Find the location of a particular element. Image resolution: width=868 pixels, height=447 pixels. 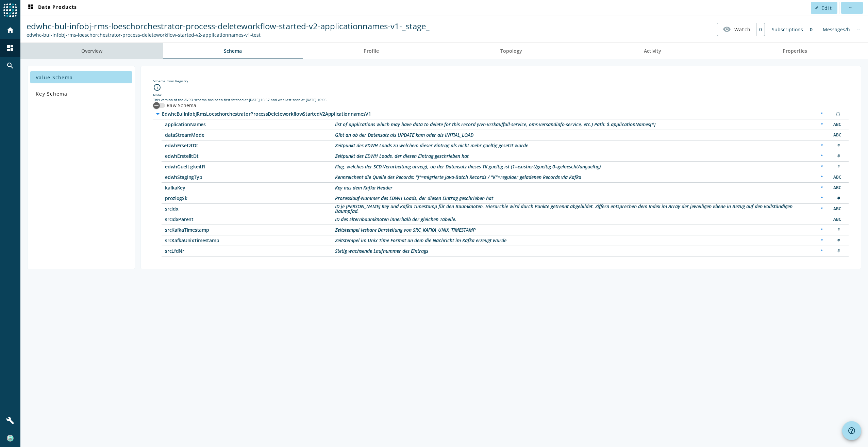

mat-icon: visibility is located at coordinates (727, 29).